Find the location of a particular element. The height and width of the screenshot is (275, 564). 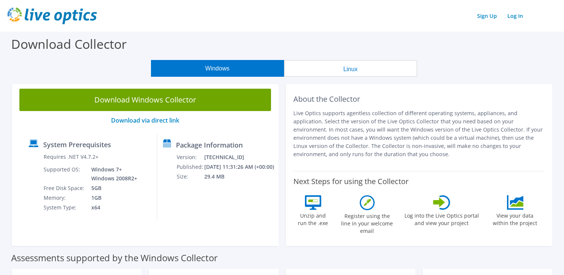

a: Log In is located at coordinates (515, 16).